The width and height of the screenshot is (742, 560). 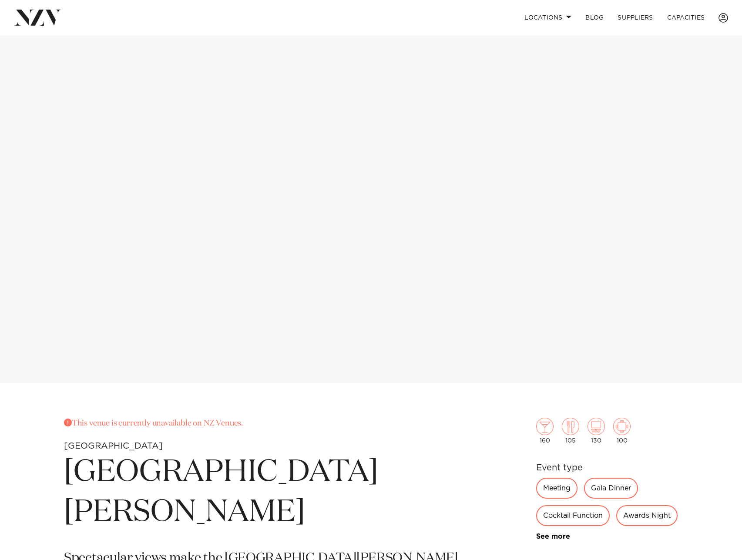 I want to click on img: dining.png, so click(x=571, y=426).